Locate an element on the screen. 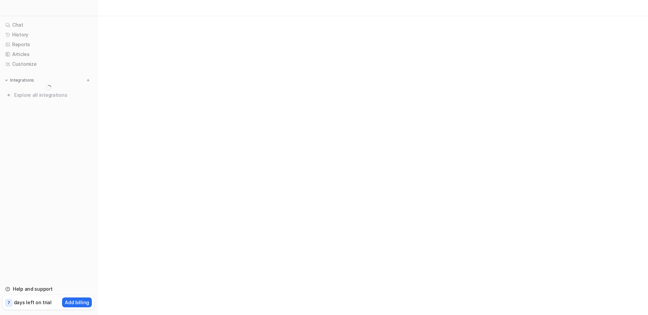 The image size is (648, 315). p: 7 is located at coordinates (9, 303).